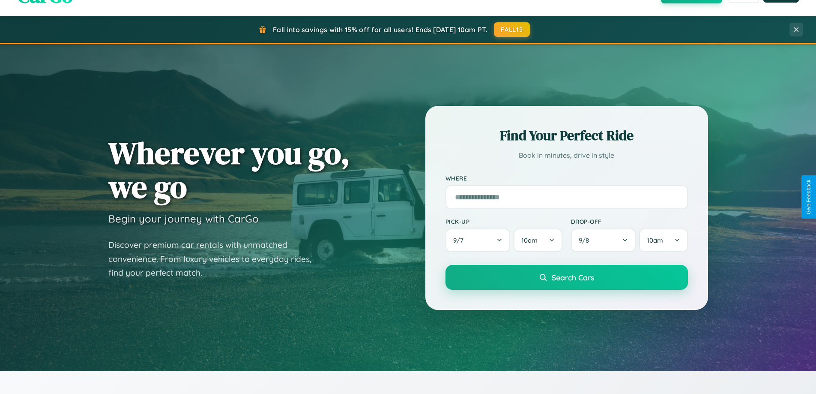  Describe the element at coordinates (567, 277) in the screenshot. I see `button: Search Cars` at that location.